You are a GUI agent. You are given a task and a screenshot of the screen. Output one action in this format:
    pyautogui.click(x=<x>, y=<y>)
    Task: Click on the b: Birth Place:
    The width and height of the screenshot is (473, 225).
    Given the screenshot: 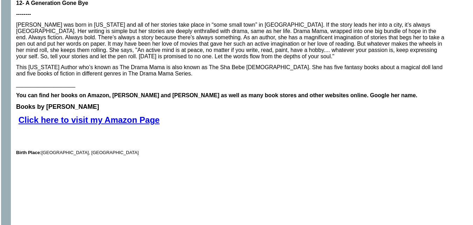 What is the action you would take?
    pyautogui.click(x=29, y=152)
    